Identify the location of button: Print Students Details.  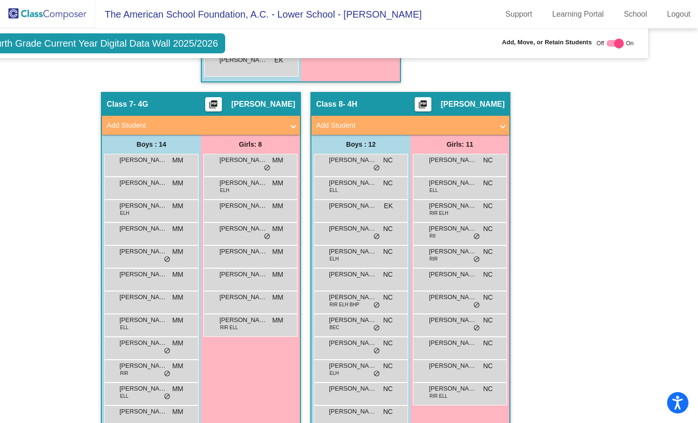
(423, 104).